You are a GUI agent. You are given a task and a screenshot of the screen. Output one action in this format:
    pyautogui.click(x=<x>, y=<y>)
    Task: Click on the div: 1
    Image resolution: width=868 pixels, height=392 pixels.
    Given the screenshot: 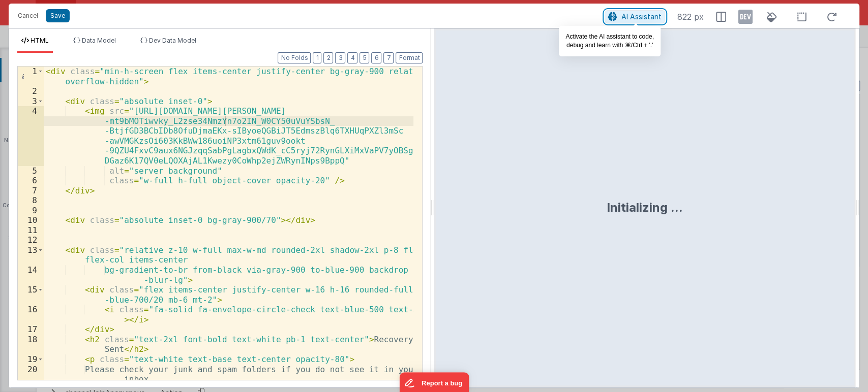 What is the action you would take?
    pyautogui.click(x=30, y=76)
    